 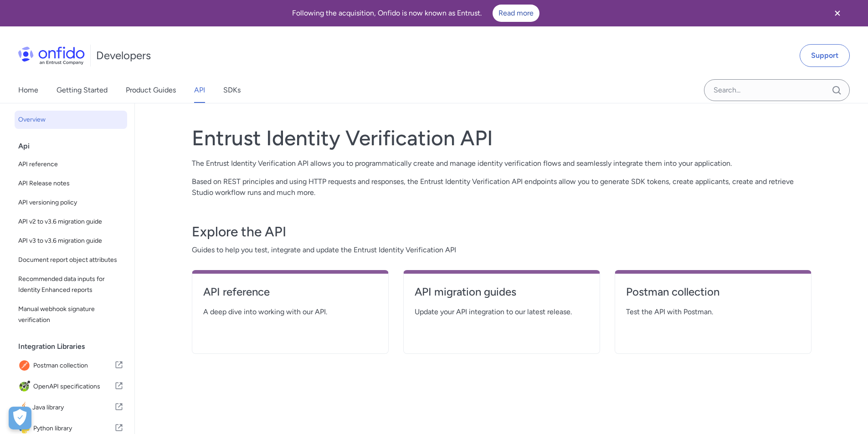 I want to click on span: API v2 to v3.6 migration guide, so click(x=71, y=222).